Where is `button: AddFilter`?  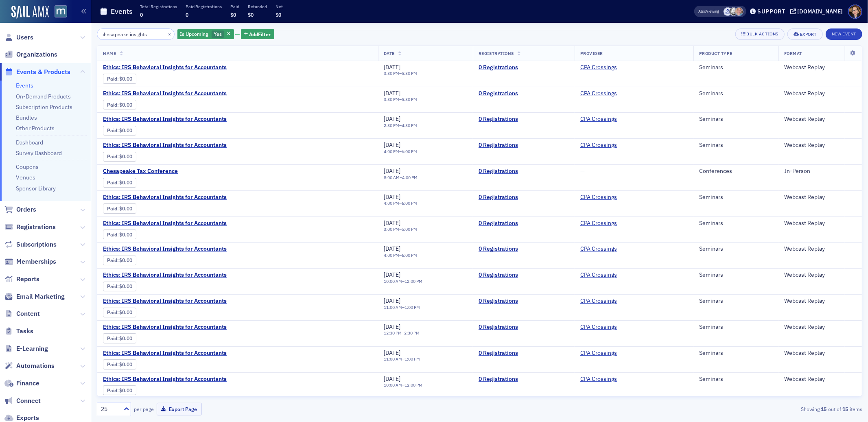 button: AddFilter is located at coordinates (257, 34).